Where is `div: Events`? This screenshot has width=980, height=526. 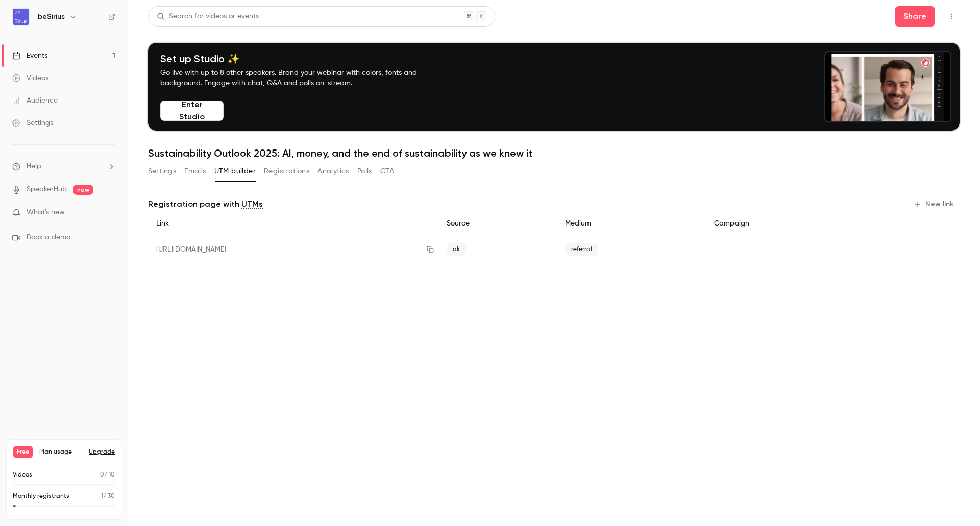 div: Events is located at coordinates (29, 56).